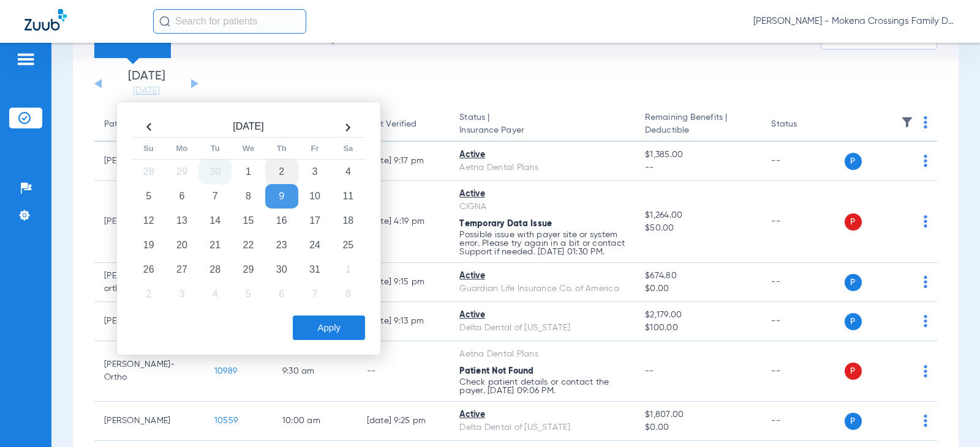 This screenshot has width=980, height=447. Describe the element at coordinates (698, 215) in the screenshot. I see `span: $1,264.00` at that location.